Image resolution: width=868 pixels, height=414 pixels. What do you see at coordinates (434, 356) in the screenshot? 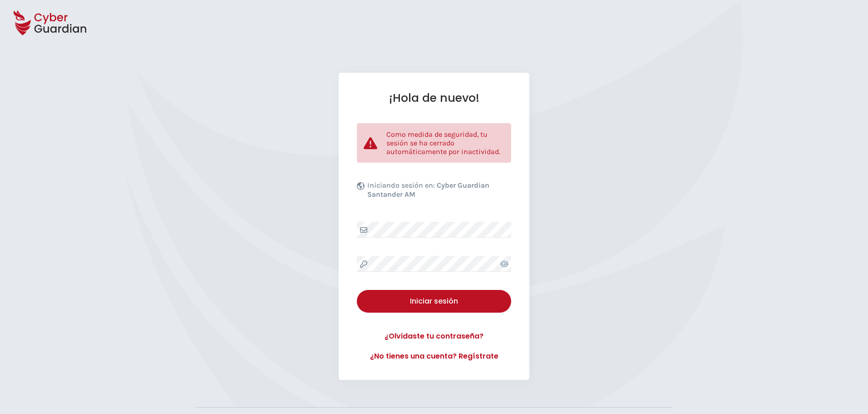
I see `a: ¿No tienes una cuenta? Regístrate` at bounding box center [434, 356].